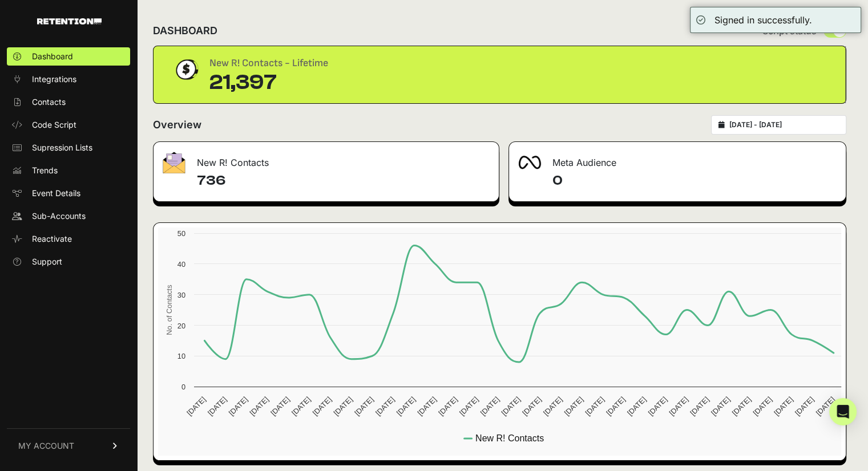 Image resolution: width=868 pixels, height=471 pixels. Describe the element at coordinates (182, 264) in the screenshot. I see `text: 40` at that location.